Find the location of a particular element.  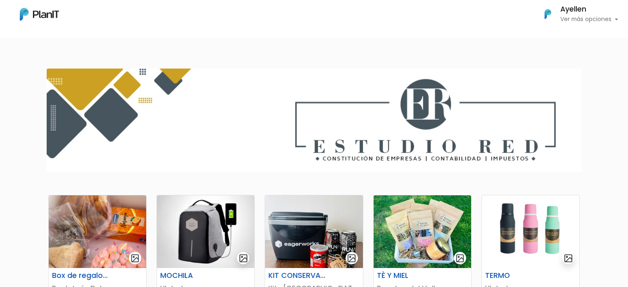

img: thumb_PHOTO-2024-03-26-08-59-59_2.jpg is located at coordinates (314, 232).